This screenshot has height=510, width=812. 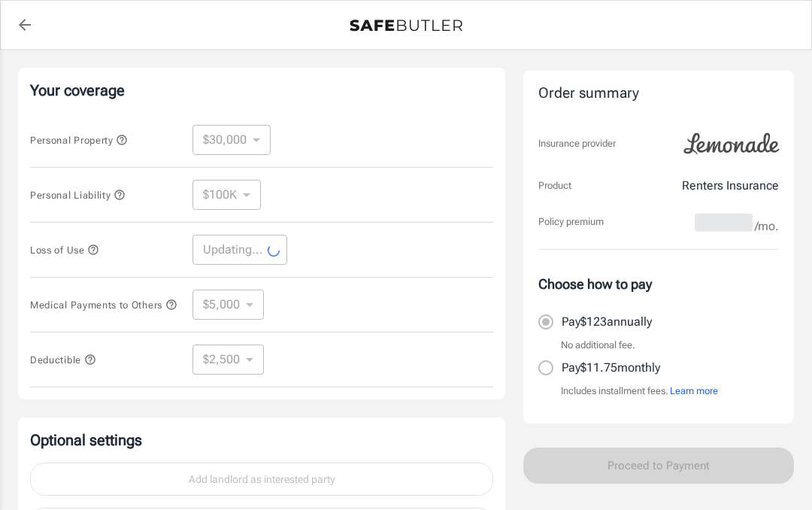 I want to click on span: /mo., so click(x=767, y=226).